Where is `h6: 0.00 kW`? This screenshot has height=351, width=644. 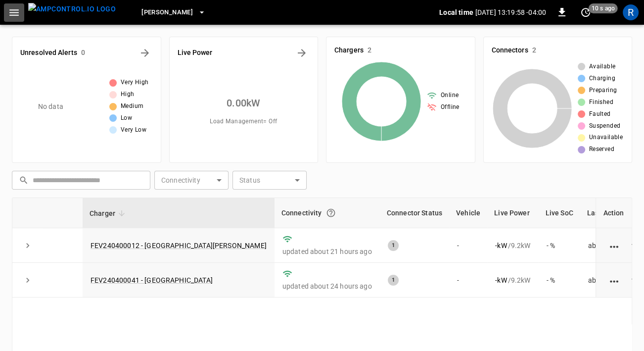
h6: 0.00 kW is located at coordinates (244, 103).